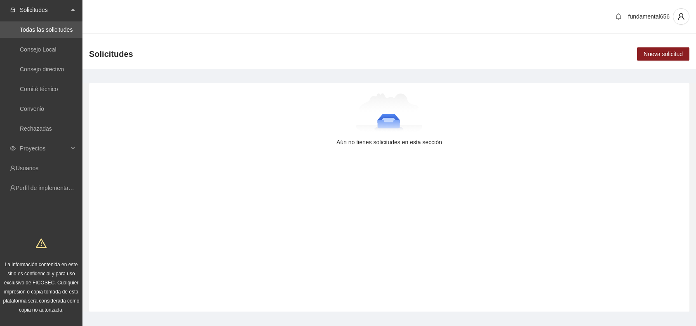 Image resolution: width=696 pixels, height=326 pixels. Describe the element at coordinates (618, 16) in the screenshot. I see `span: bell` at that location.